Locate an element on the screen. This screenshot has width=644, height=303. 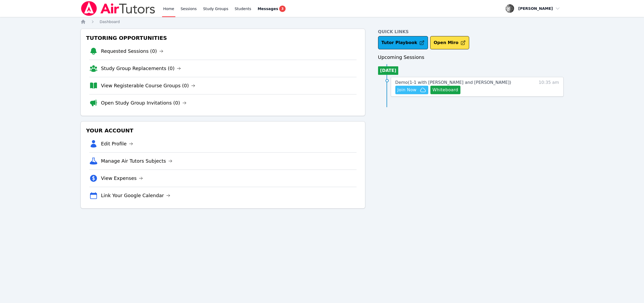
nav: Breadcrumb is located at coordinates (322, 22).